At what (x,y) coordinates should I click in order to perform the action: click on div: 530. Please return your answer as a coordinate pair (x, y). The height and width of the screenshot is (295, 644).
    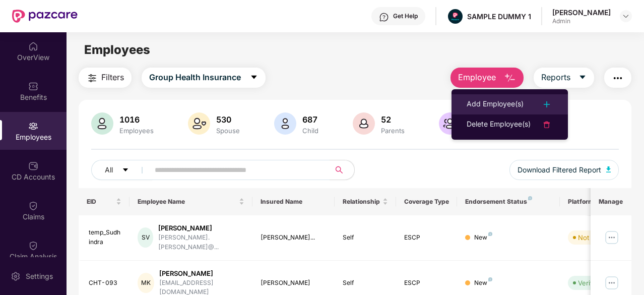
    Looking at the image, I should click on (228, 119).